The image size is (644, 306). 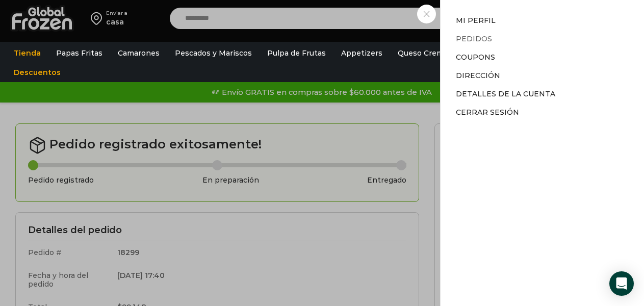 I want to click on a: Pulpa de Frutas, so click(x=296, y=53).